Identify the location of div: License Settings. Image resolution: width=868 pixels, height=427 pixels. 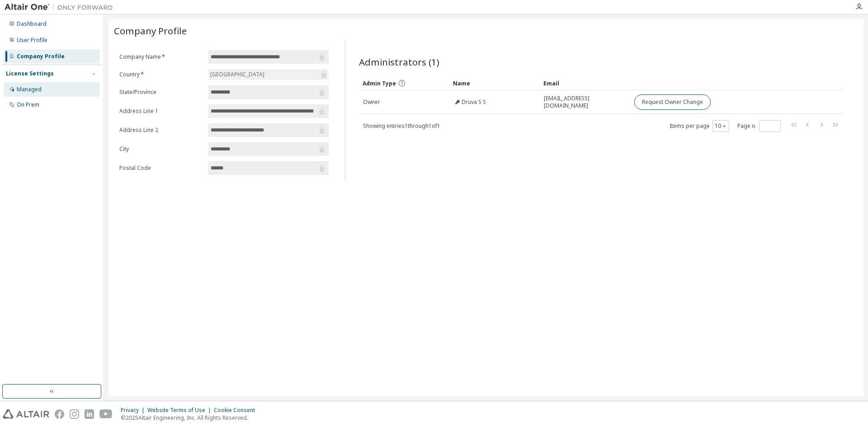
(30, 74).